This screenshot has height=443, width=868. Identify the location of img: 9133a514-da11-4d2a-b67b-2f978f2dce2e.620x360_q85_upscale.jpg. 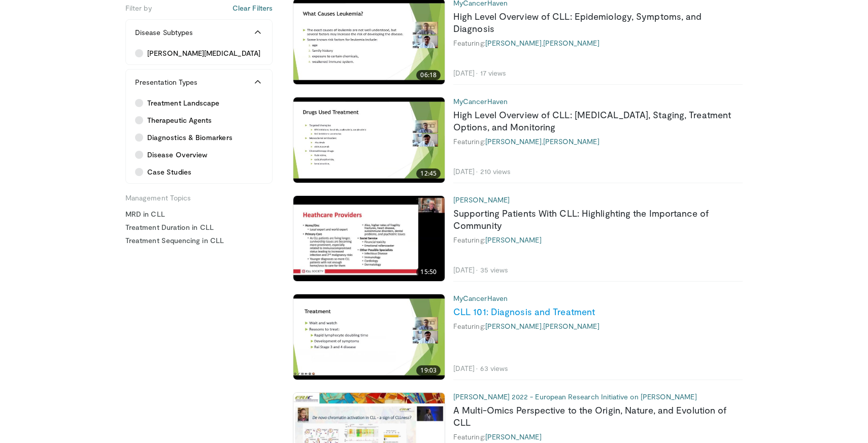
(369, 239).